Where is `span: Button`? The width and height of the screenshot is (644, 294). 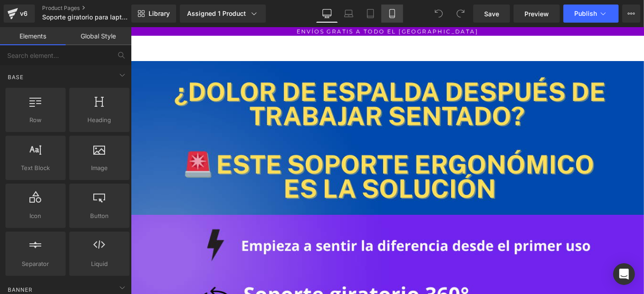
span: Button is located at coordinates (99, 216).